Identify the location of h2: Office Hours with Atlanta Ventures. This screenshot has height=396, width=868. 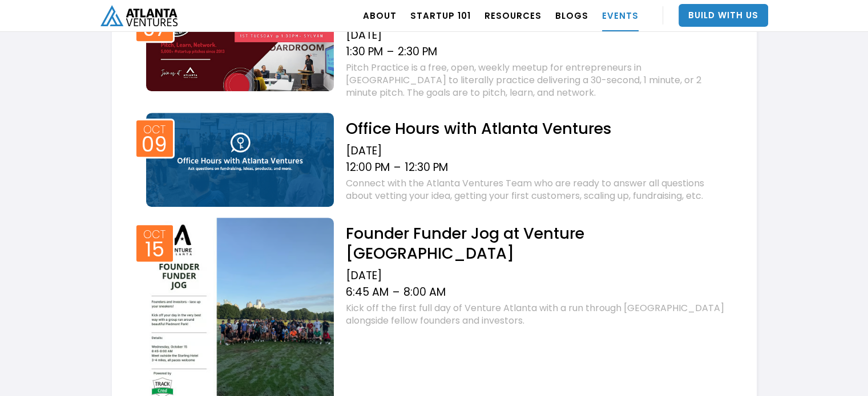
(536, 128).